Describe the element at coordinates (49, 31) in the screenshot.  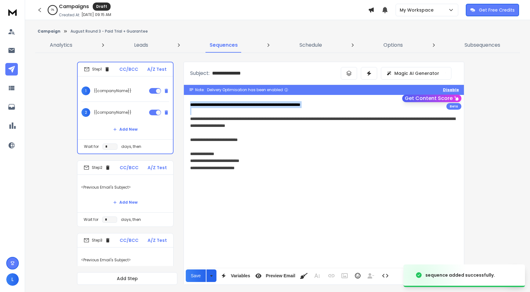
I see `button: Campaign` at that location.